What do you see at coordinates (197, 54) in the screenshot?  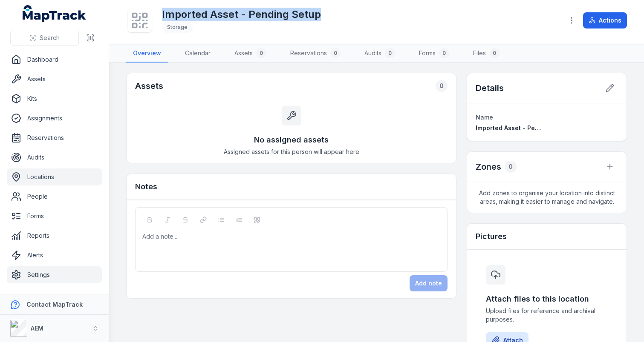 I see `a: Calendar` at bounding box center [197, 54].